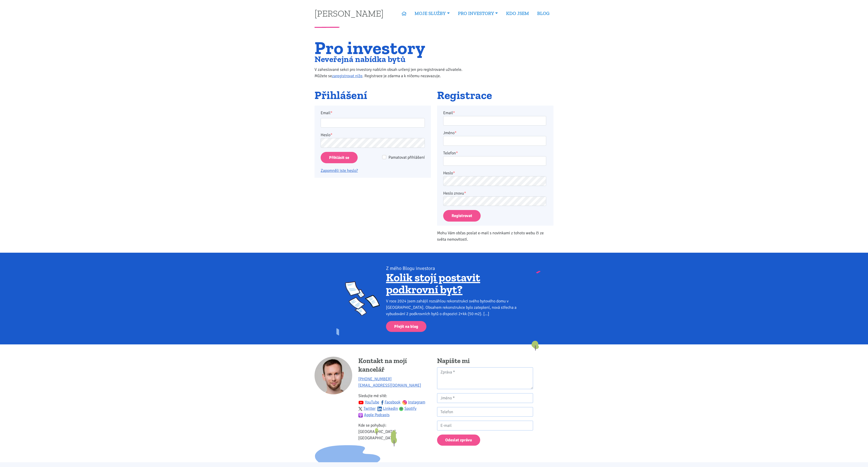 The height and width of the screenshot is (467, 868). What do you see at coordinates (454, 268) in the screenshot?
I see `div: Z mého Blogu investora` at bounding box center [454, 268].